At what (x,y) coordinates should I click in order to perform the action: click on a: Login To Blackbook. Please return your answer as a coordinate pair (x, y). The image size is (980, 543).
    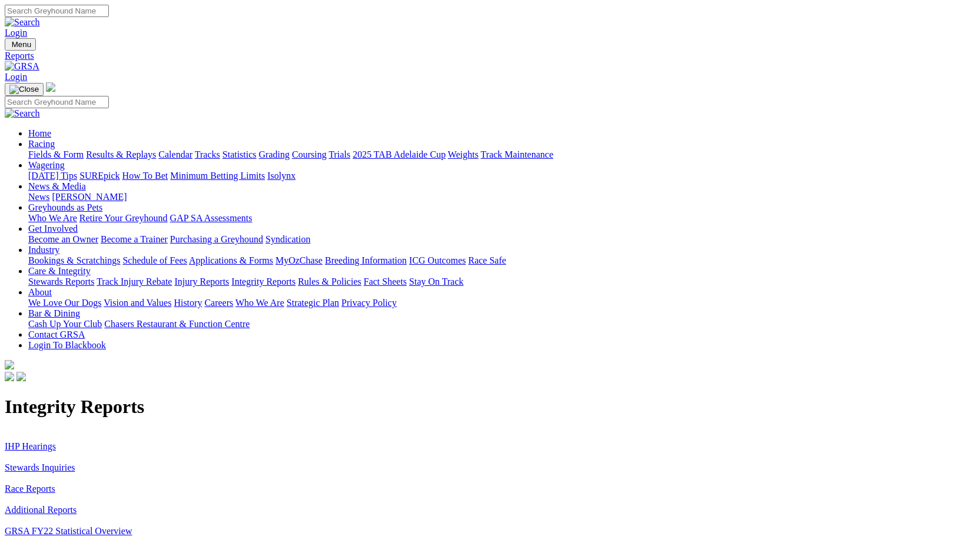
    Looking at the image, I should click on (68, 345).